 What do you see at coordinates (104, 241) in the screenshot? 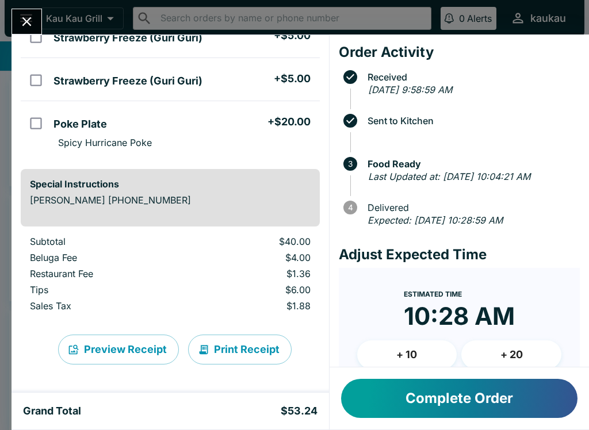
I see `p: Subtotal` at bounding box center [104, 241].